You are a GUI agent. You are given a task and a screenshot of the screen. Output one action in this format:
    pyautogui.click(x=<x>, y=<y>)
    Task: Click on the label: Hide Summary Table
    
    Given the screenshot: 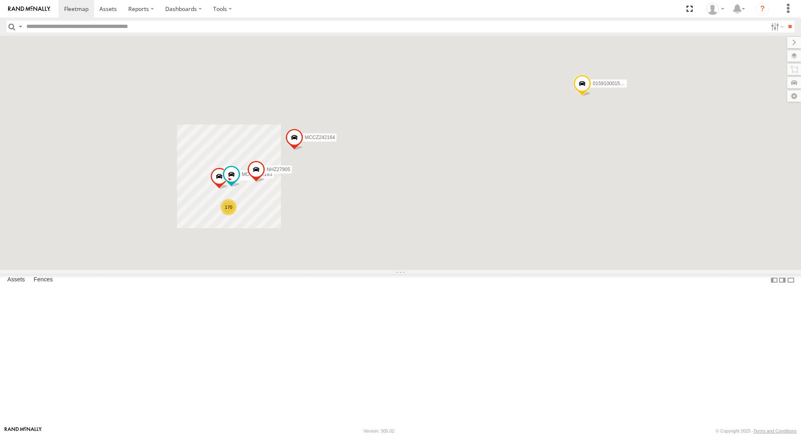 What is the action you would take?
    pyautogui.click(x=790, y=280)
    